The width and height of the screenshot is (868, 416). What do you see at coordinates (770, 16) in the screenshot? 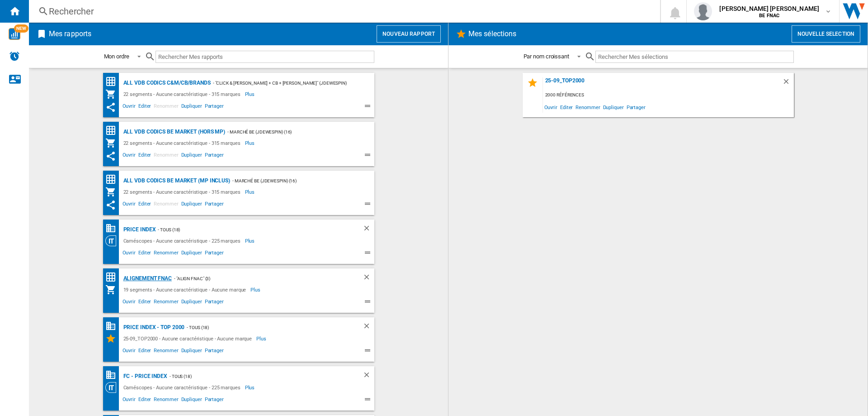
I see `b: BE FNAC` at bounding box center [770, 16].